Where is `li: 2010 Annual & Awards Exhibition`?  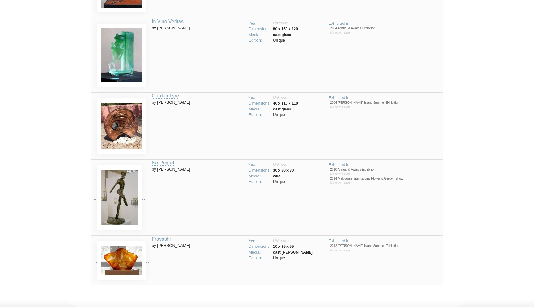
li: 2010 Annual & Awards Exhibition is located at coordinates (385, 170).